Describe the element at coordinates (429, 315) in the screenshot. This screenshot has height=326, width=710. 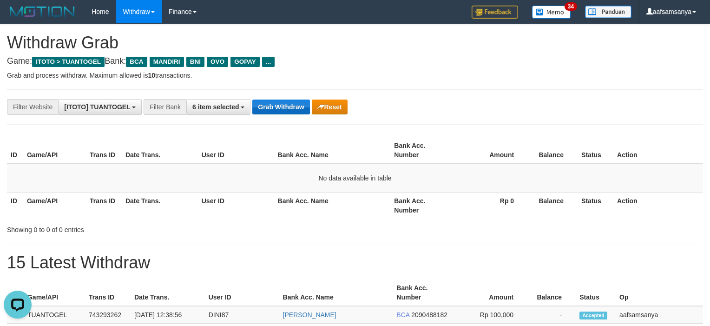
I see `span: Copy 2090488182 to clipboard` at that location.